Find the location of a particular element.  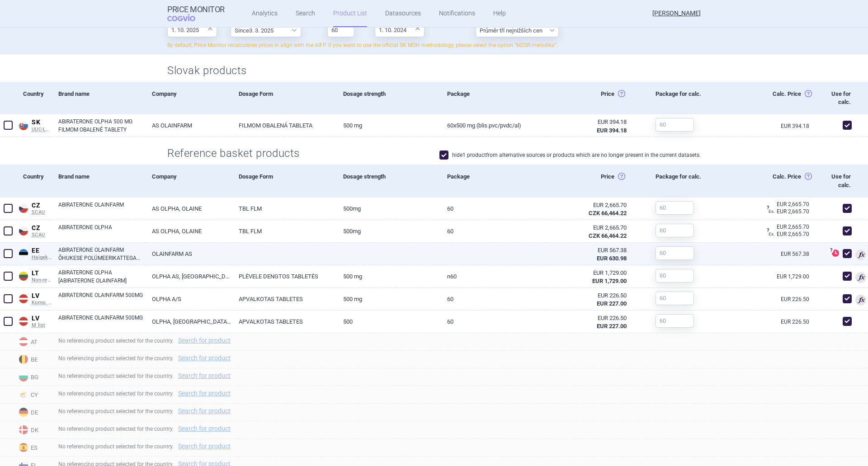

img: Cyprus is located at coordinates (24, 395).